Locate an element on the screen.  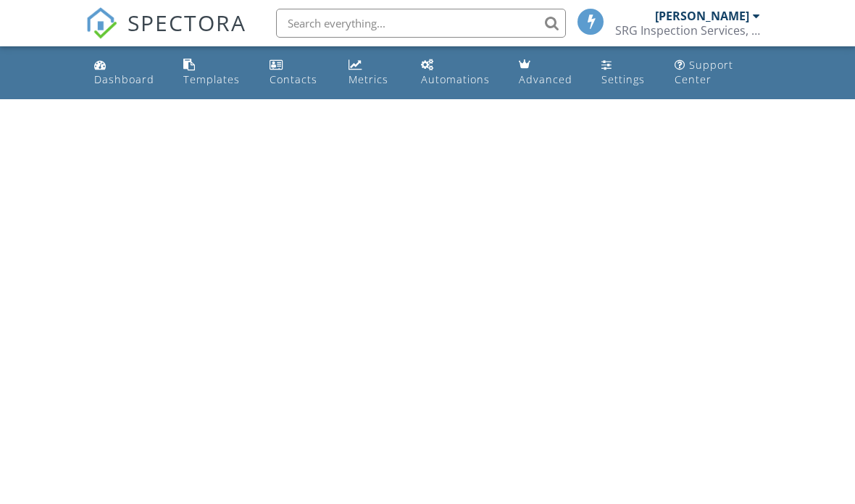
input: Search everything... is located at coordinates (421, 23).